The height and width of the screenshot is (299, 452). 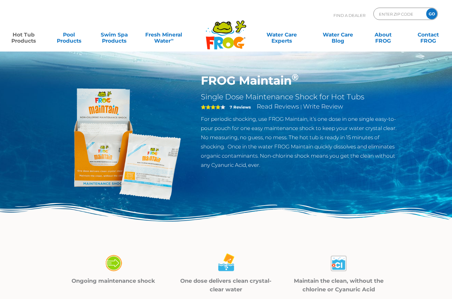 I want to click on a: Write Review, so click(x=323, y=107).